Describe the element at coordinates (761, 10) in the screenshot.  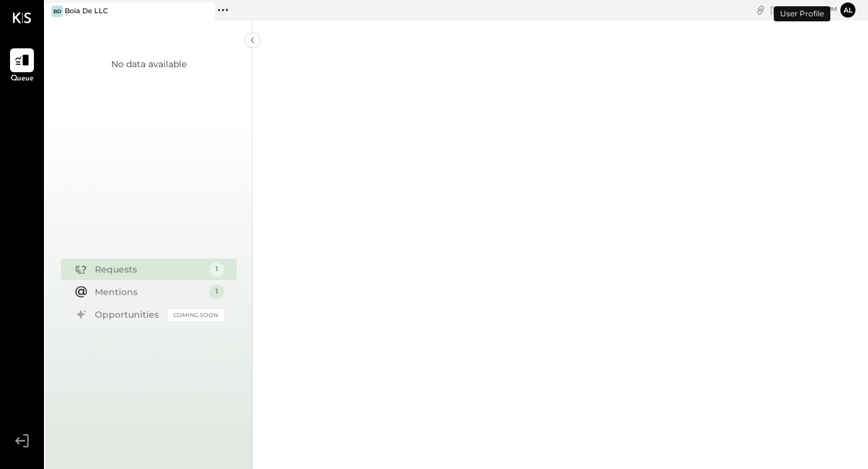
I see `div: copy link` at that location.